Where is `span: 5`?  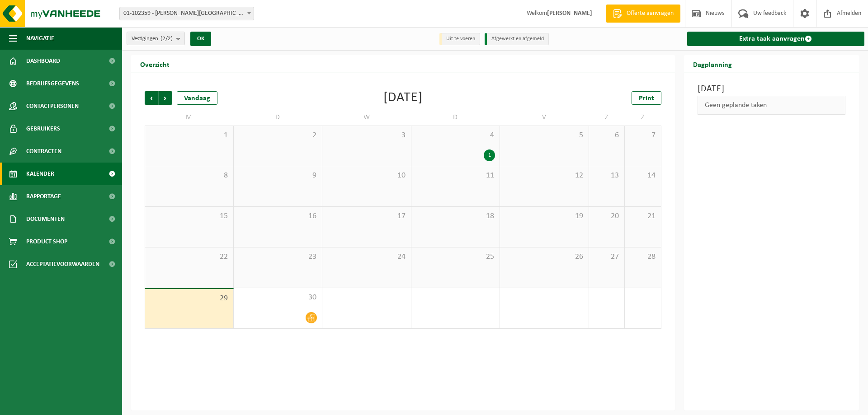
span: 5 is located at coordinates (544, 136).